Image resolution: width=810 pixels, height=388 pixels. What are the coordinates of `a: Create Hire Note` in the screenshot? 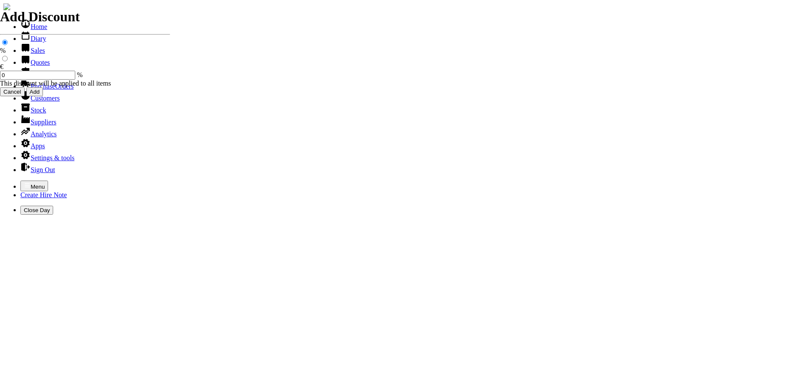 It's located at (43, 194).